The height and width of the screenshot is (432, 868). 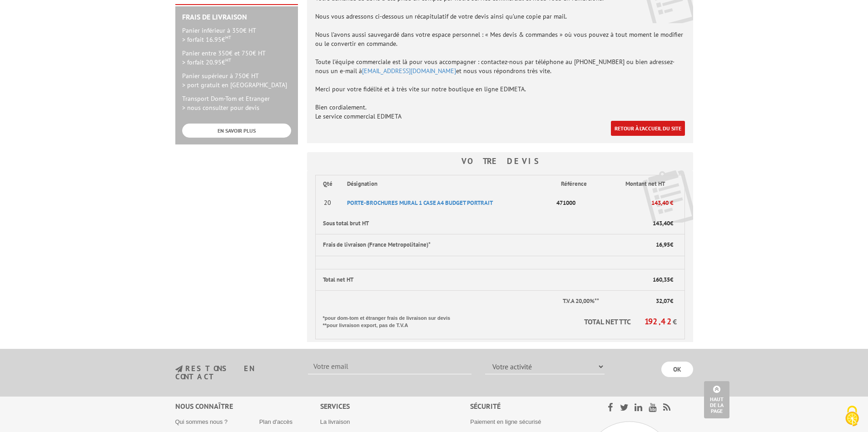 What do you see at coordinates (335, 421) in the screenshot?
I see `a: La livraison` at bounding box center [335, 421].